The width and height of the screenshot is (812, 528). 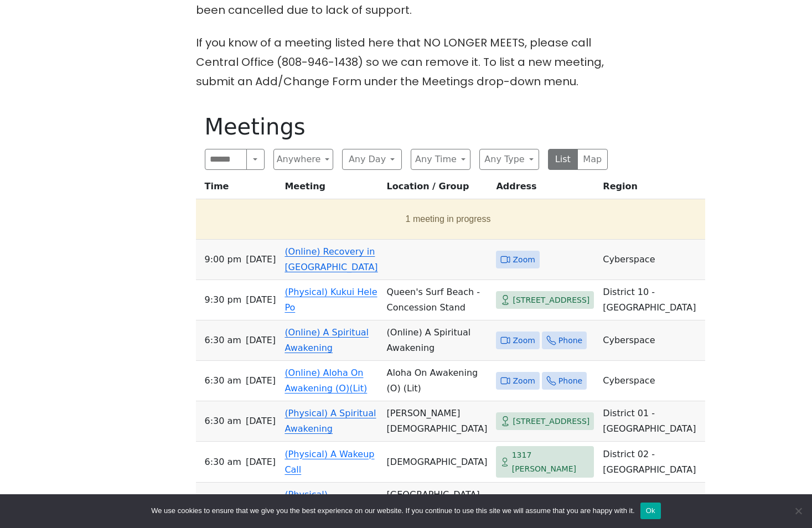 What do you see at coordinates (255, 160) in the screenshot?
I see `button: Search` at bounding box center [255, 160].